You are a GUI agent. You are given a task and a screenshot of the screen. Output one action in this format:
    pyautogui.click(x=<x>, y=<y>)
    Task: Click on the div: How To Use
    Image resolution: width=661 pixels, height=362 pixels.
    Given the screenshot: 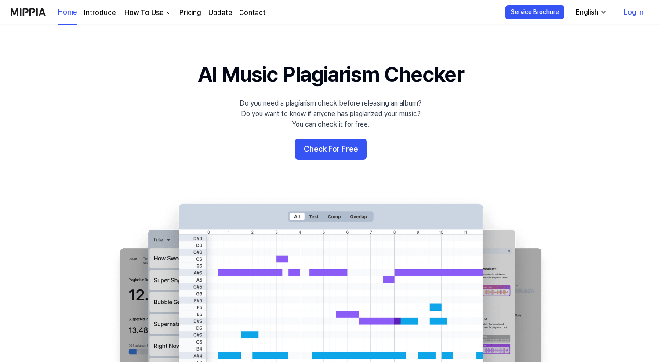 What is the action you would take?
    pyautogui.click(x=144, y=13)
    